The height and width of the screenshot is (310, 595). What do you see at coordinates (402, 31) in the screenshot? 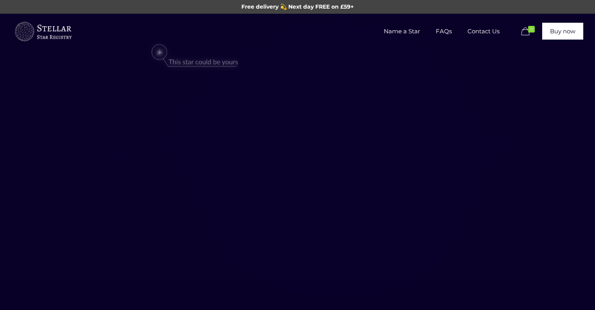
I see `a: Name a Star` at bounding box center [402, 31].